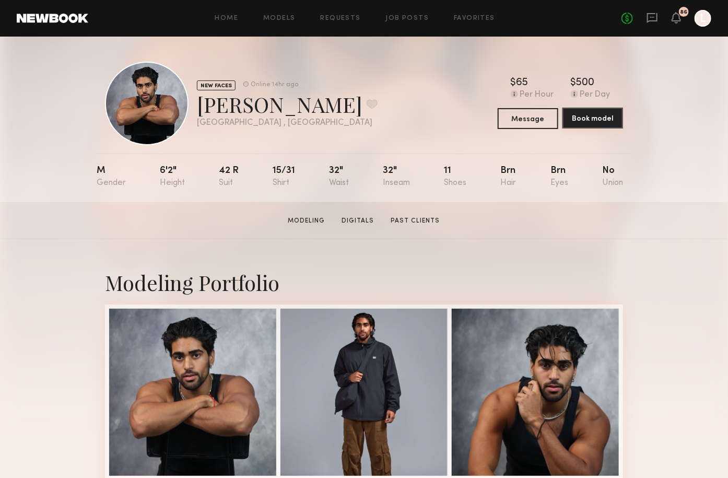  What do you see at coordinates (522, 83) in the screenshot?
I see `div: 65` at bounding box center [522, 83].